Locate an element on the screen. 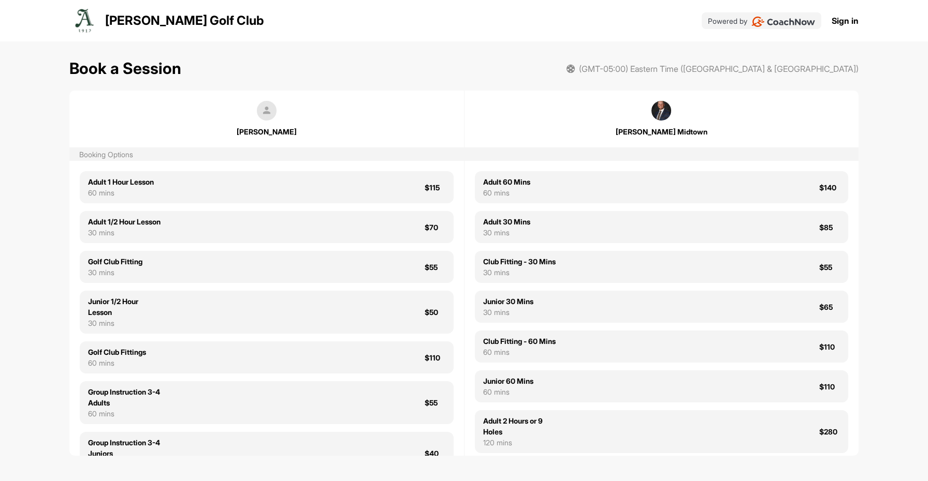 This screenshot has height=481, width=928. div: Golf Club Fitting is located at coordinates (115, 261).